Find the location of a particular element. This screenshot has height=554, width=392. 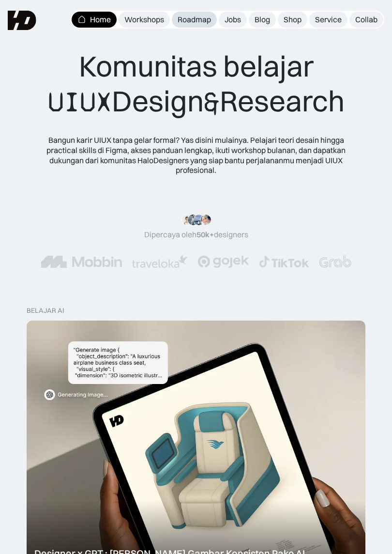

a: Blog is located at coordinates (263, 19).